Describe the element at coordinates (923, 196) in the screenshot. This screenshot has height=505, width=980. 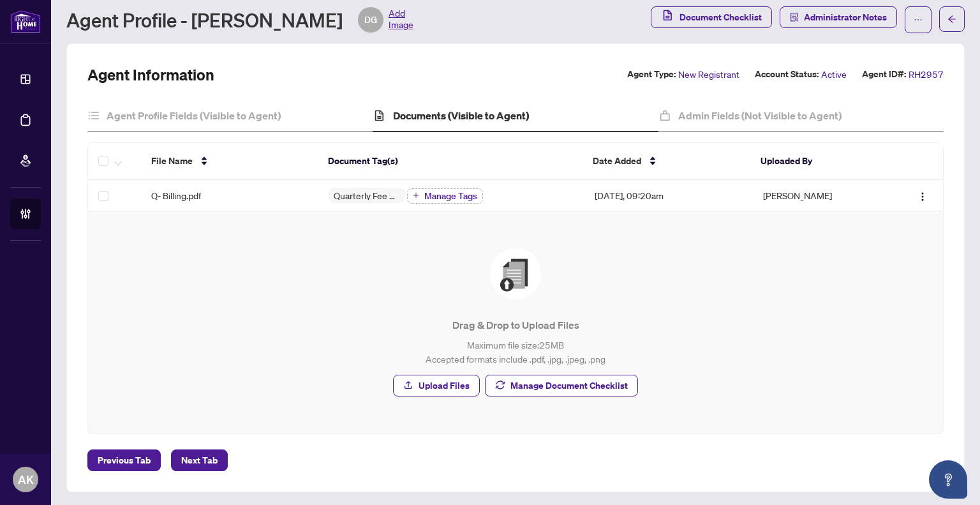
I see `img: Logo` at that location.